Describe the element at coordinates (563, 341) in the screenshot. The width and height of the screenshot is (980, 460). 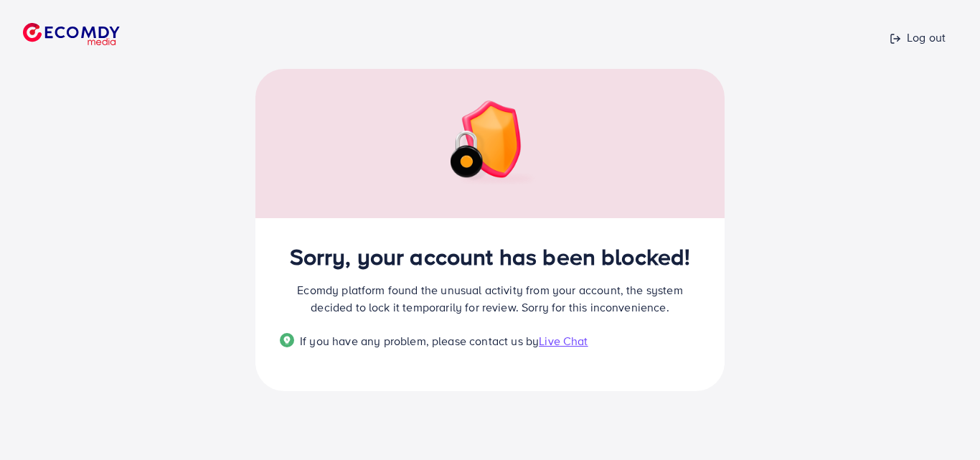
I see `span: Live Chat` at that location.